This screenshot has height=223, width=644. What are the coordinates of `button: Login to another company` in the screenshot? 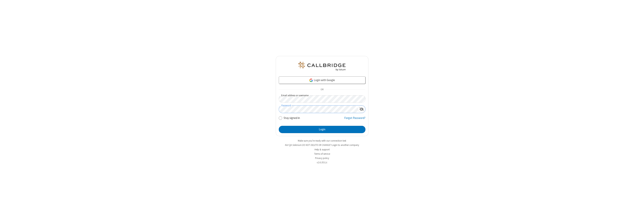 It's located at (345, 145).